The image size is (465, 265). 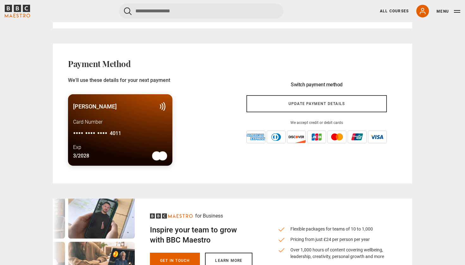 What do you see at coordinates (296, 137) in the screenshot?
I see `img: discover` at bounding box center [296, 137].